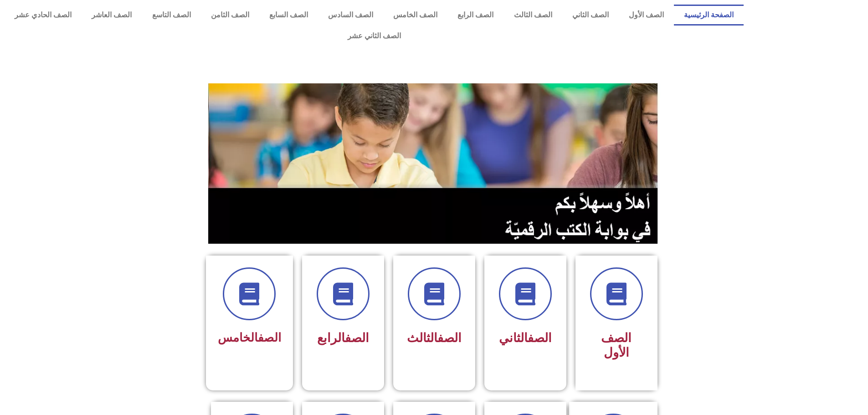 The image size is (868, 415). I want to click on a: الصف الثالث, so click(533, 15).